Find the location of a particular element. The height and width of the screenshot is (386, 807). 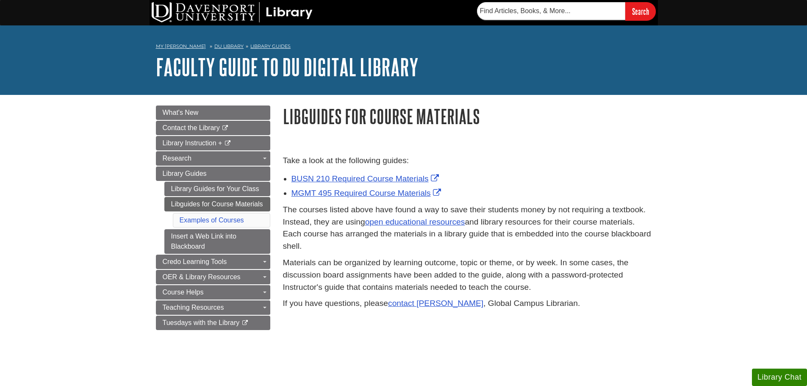

button: Library Chat is located at coordinates (779, 377).